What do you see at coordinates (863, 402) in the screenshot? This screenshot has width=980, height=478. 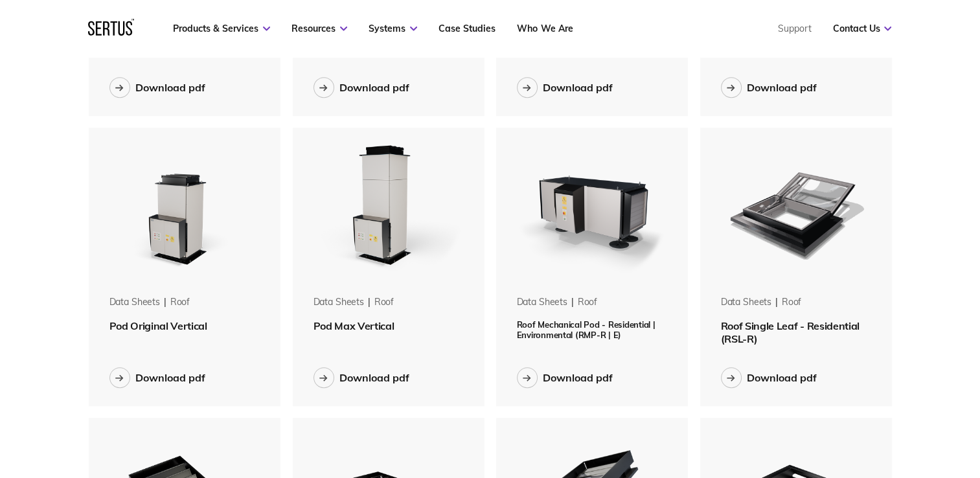 I see `div: Chat Widget` at bounding box center [863, 402].